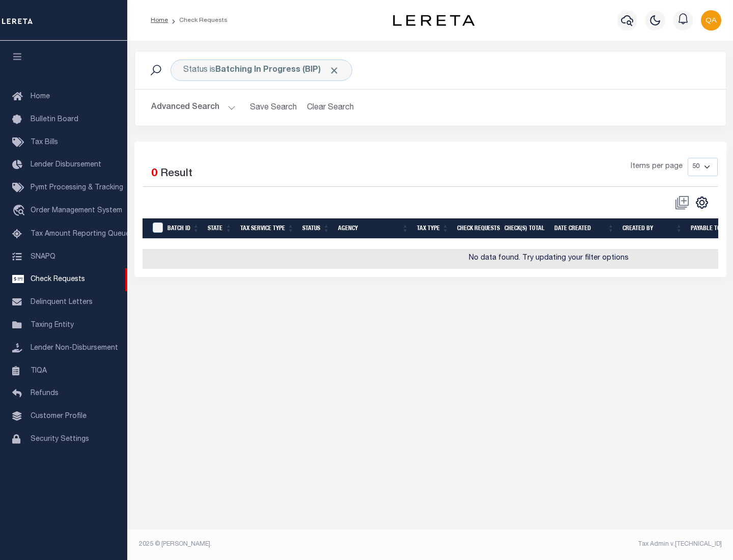 The width and height of the screenshot is (733, 560). Describe the element at coordinates (374, 229) in the screenshot. I see `th: Agency: activate to sort column ascending` at that location.